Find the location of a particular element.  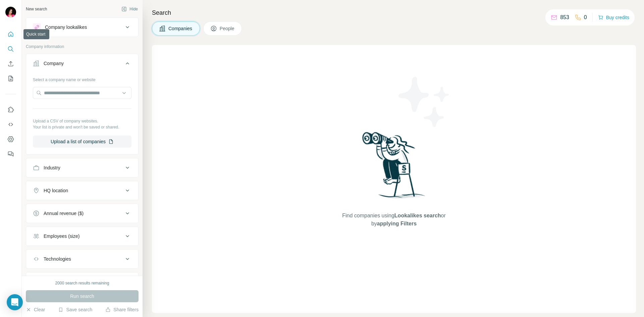

button: Clear is located at coordinates (35, 309).